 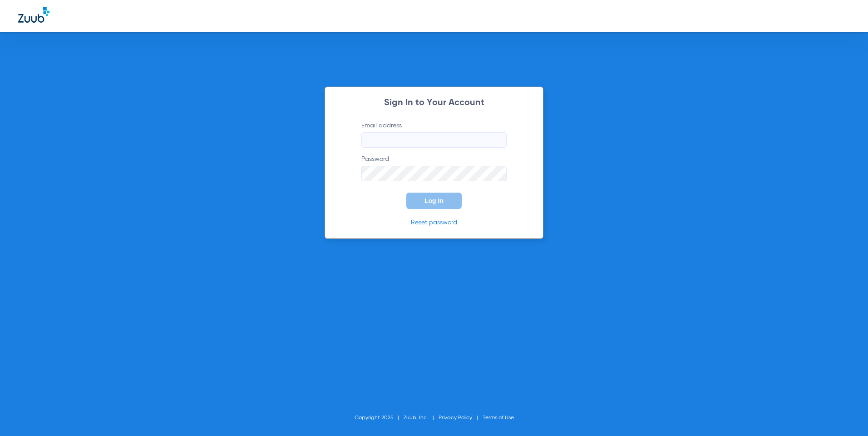 I want to click on li: Zuub, Inc., so click(x=421, y=418).